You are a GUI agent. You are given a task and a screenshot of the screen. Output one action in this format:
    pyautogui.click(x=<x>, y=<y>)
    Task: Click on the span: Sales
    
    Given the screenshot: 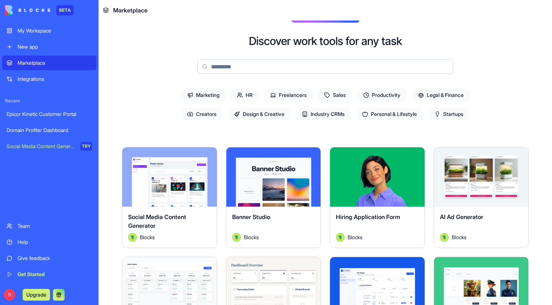 What is the action you would take?
    pyautogui.click(x=335, y=95)
    